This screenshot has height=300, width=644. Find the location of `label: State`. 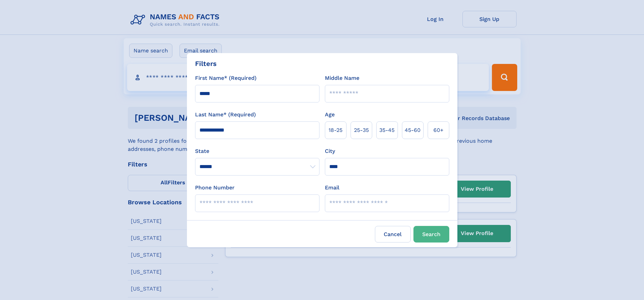

label: State is located at coordinates (257, 151).